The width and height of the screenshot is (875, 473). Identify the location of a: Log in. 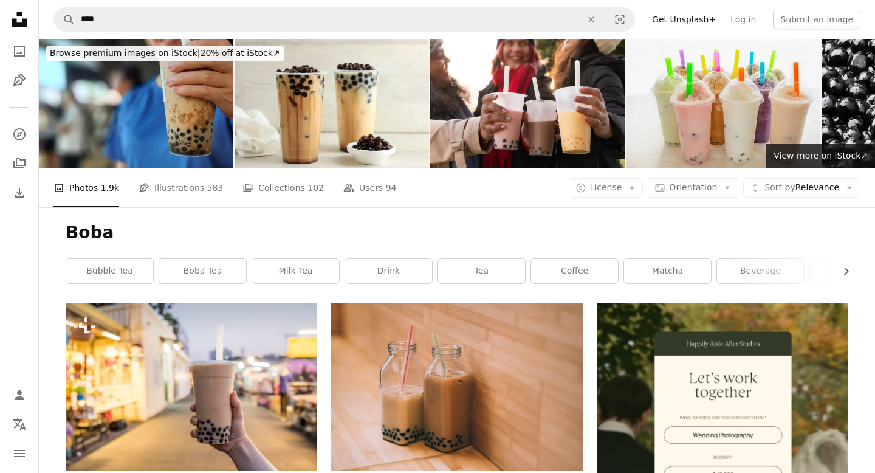
(744, 19).